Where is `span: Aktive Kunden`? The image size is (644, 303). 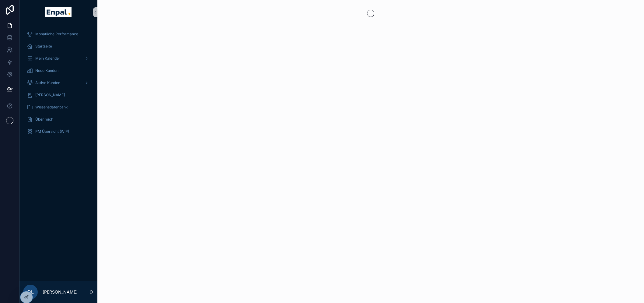
span: Aktive Kunden is located at coordinates (48, 83).